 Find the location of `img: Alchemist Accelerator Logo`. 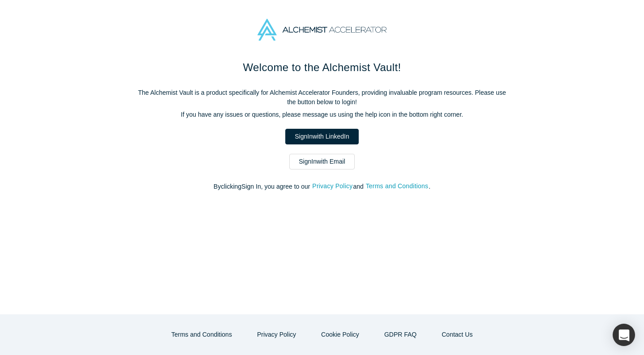

img: Alchemist Accelerator Logo is located at coordinates (322, 30).